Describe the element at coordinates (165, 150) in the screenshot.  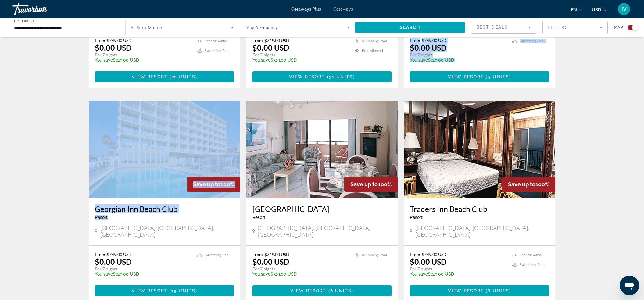
I see `img: 1794O01L.jpg` at that location.